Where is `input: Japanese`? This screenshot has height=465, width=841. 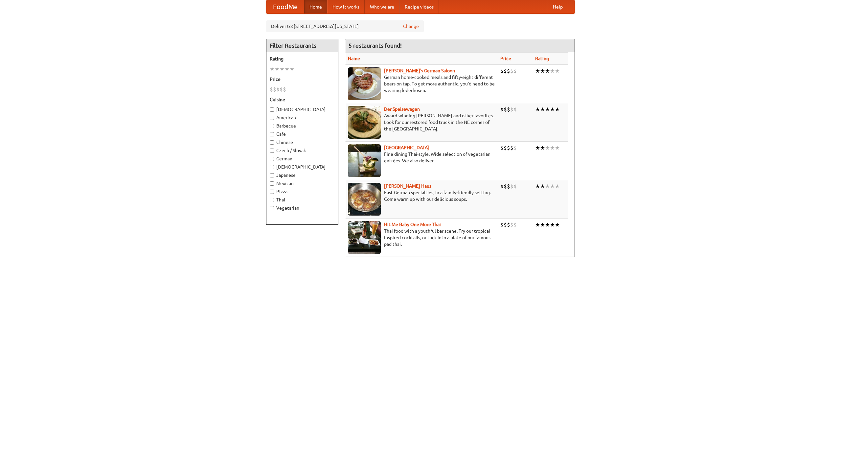 input: Japanese is located at coordinates (272, 175).